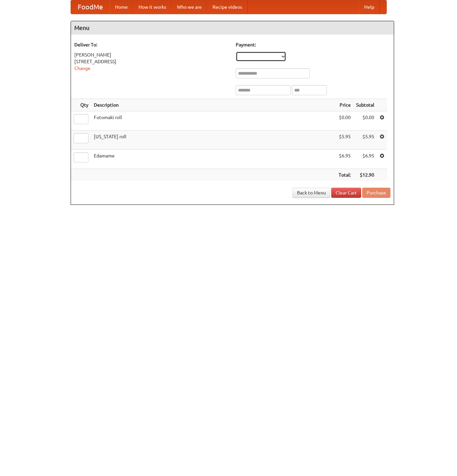 This screenshot has width=457, height=476. What do you see at coordinates (153, 7) in the screenshot?
I see `a: How it works` at bounding box center [153, 7].